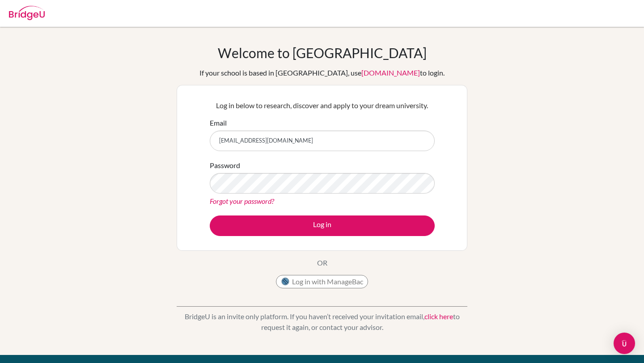 Image resolution: width=644 pixels, height=363 pixels. What do you see at coordinates (322, 226) in the screenshot?
I see `button: Log in` at bounding box center [322, 226].